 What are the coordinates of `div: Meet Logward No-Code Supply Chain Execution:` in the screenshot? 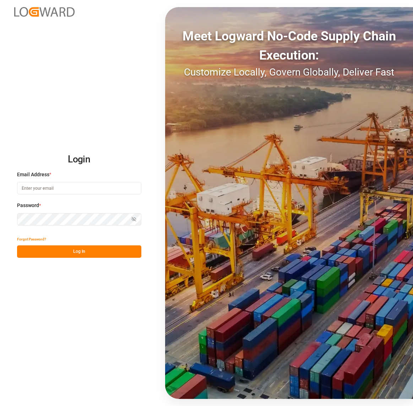 It's located at (289, 46).